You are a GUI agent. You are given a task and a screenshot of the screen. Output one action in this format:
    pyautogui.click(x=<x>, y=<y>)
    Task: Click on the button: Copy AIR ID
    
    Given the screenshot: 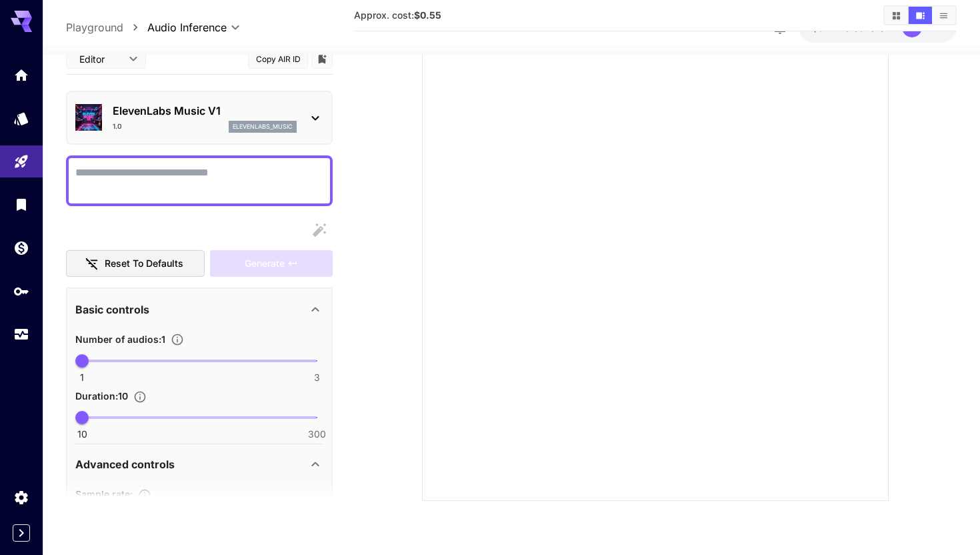 What is the action you would take?
    pyautogui.click(x=278, y=58)
    